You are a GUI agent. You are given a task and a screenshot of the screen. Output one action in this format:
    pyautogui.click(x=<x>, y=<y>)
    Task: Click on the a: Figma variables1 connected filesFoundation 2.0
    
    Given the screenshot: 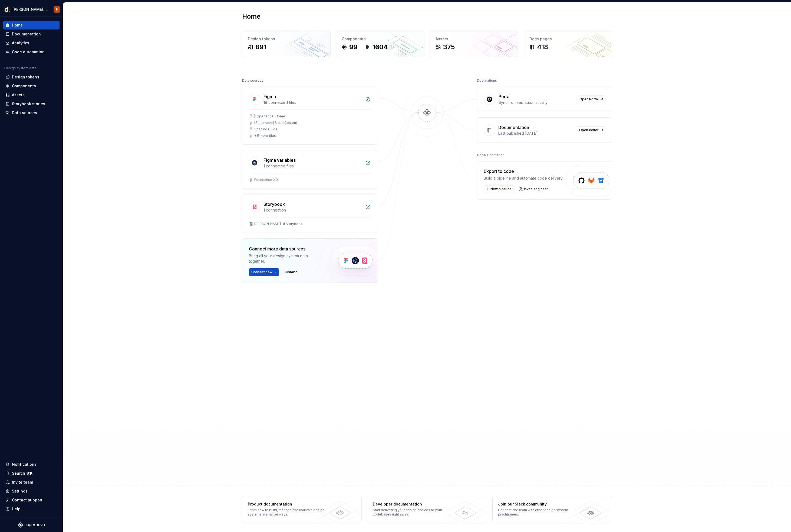 What is the action you would take?
    pyautogui.click(x=310, y=169)
    